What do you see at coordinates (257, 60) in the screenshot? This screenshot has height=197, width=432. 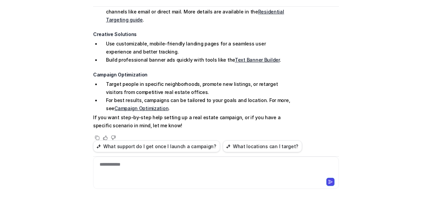 I see `a: Text Banner Builder` at bounding box center [257, 60].